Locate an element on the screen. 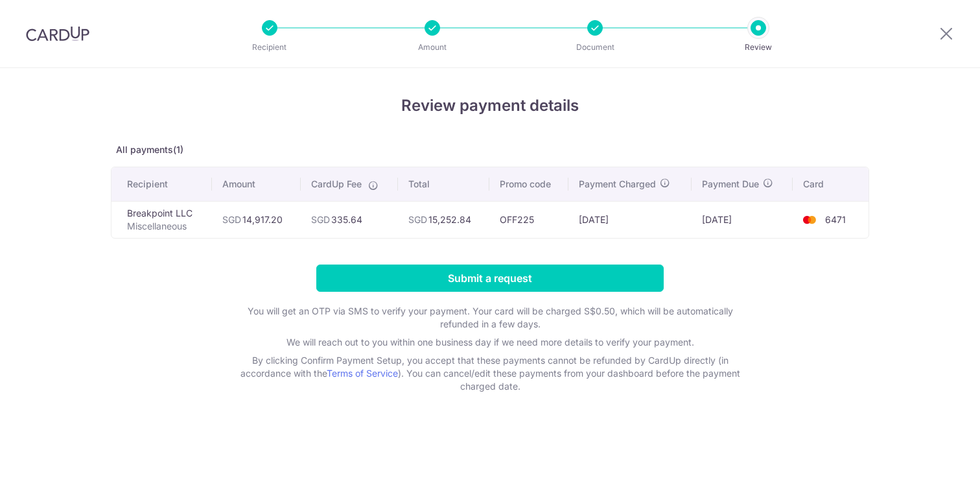 This screenshot has width=980, height=485. p: We will reach out to you within one business day if we need more details to verify your payment. is located at coordinates (490, 342).